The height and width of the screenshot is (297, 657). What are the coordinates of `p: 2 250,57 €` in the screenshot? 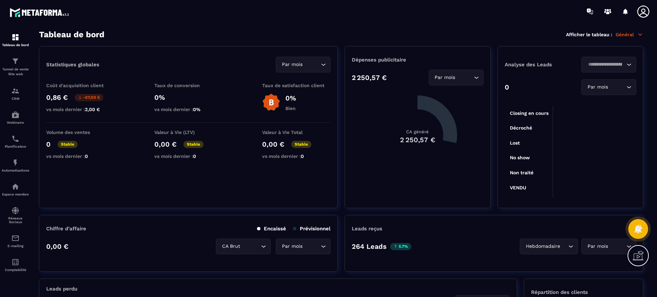 It's located at (369, 78).